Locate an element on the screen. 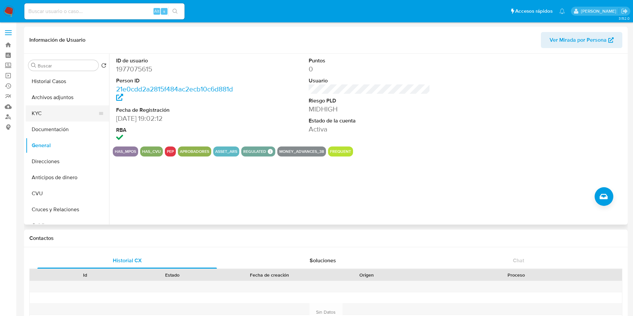  dd: MIDHIGH is located at coordinates (369, 109).